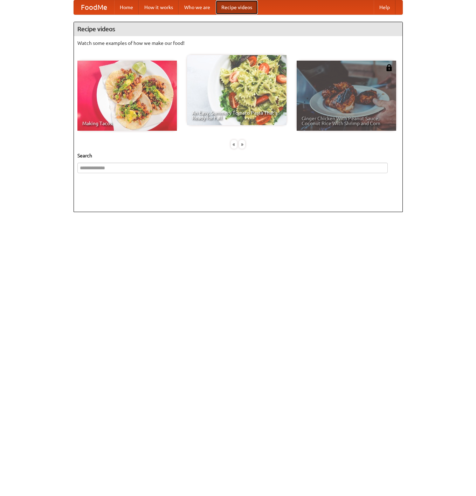  Describe the element at coordinates (94, 7) in the screenshot. I see `a: FoodMe` at that location.